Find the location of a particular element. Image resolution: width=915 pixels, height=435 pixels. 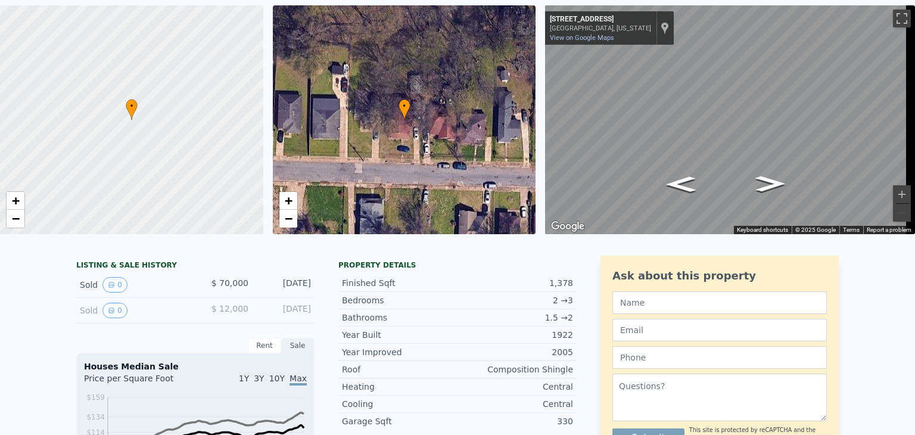

path: Go West, W Waldorf Ave is located at coordinates (681, 184).